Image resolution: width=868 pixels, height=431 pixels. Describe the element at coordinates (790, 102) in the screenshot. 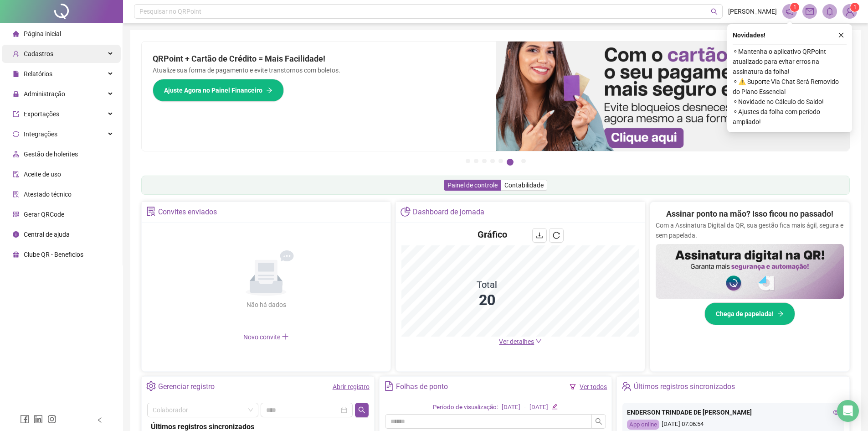

I see `span: ⚬ Novidade no Cálculo do Saldo!` at that location.